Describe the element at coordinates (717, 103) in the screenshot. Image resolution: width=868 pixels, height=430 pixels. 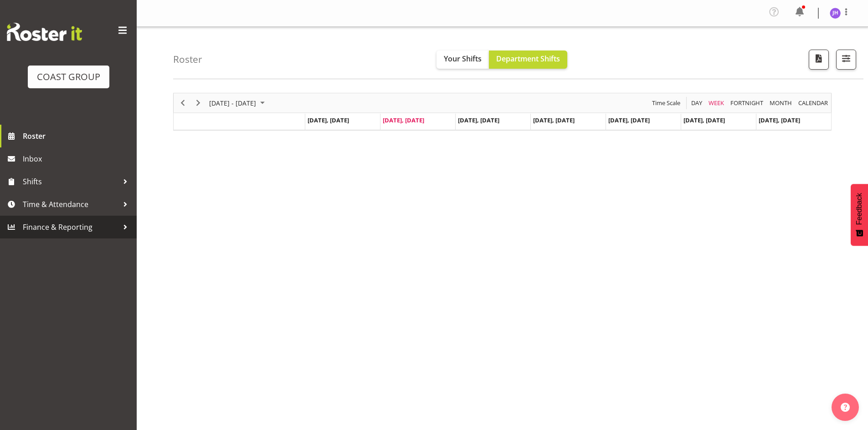
I see `button: Timeline Week` at that location.